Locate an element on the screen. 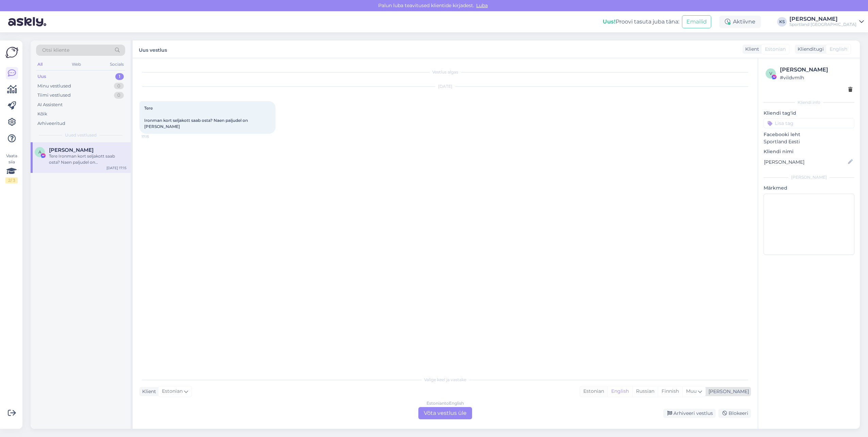  div: 2 / 3 is located at coordinates (11, 181).